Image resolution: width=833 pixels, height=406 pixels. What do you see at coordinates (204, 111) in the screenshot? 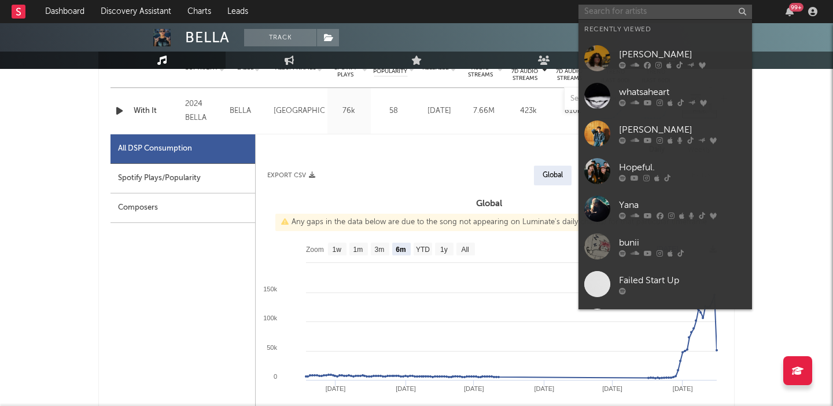
I see `div: 2024 BELLA` at bounding box center [204, 111].